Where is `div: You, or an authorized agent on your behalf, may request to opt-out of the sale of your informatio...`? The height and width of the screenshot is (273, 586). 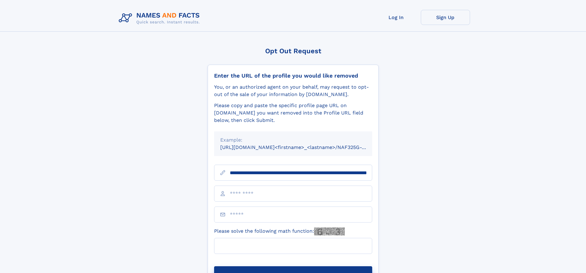 div: You, or an authorized agent on your behalf, may request to opt-out of the sale of your informatio... is located at coordinates (293, 91).